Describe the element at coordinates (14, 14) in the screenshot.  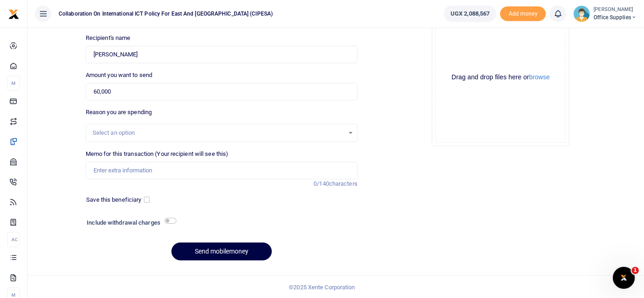
I see `img: logo-small` at that location.